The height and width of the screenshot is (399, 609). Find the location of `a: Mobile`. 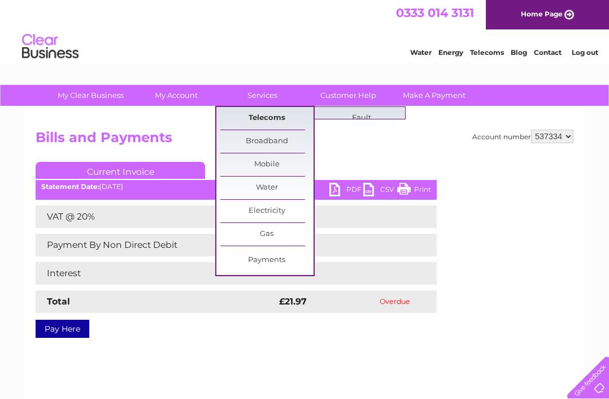

a: Mobile is located at coordinates (267, 165).